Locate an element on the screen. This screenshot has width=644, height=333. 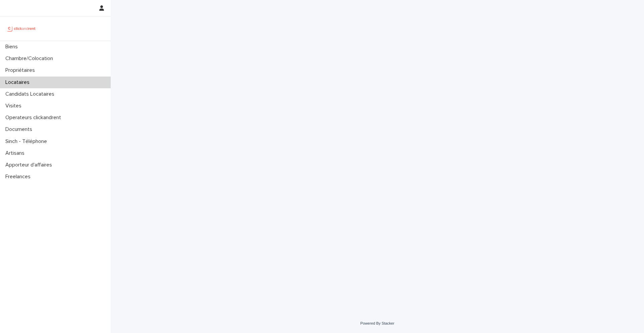
p: Chambre/Colocation is located at coordinates (30, 58).